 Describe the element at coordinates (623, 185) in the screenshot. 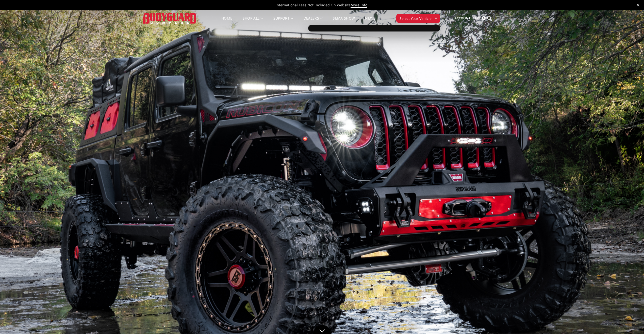

I see `button: 2 of 5` at that location.